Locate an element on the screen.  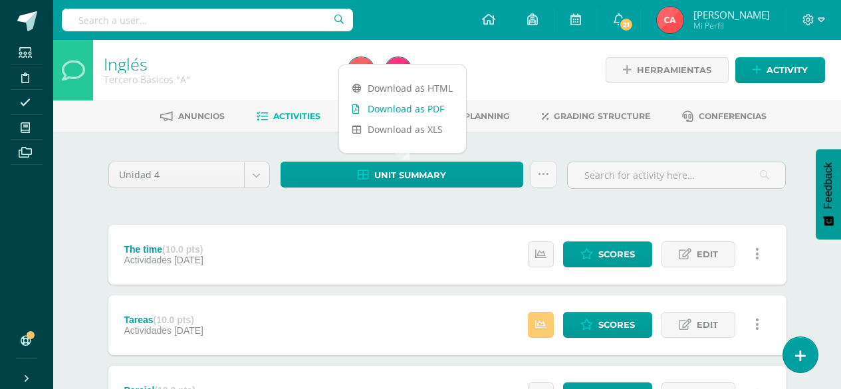
a: Herramientas is located at coordinates (667, 70).